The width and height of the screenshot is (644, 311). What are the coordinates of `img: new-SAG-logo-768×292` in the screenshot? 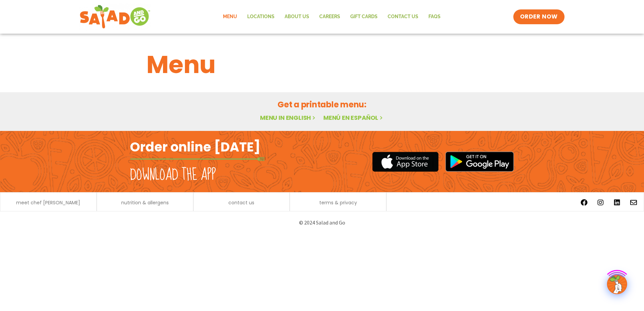 It's located at (115, 17).